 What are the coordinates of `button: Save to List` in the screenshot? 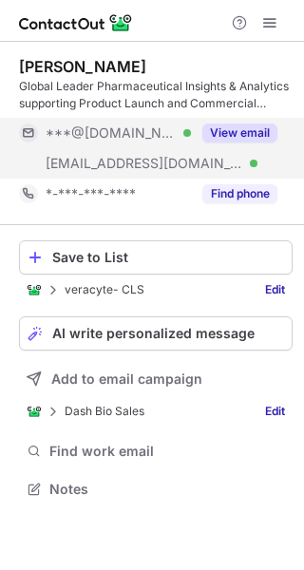 It's located at (156, 257).